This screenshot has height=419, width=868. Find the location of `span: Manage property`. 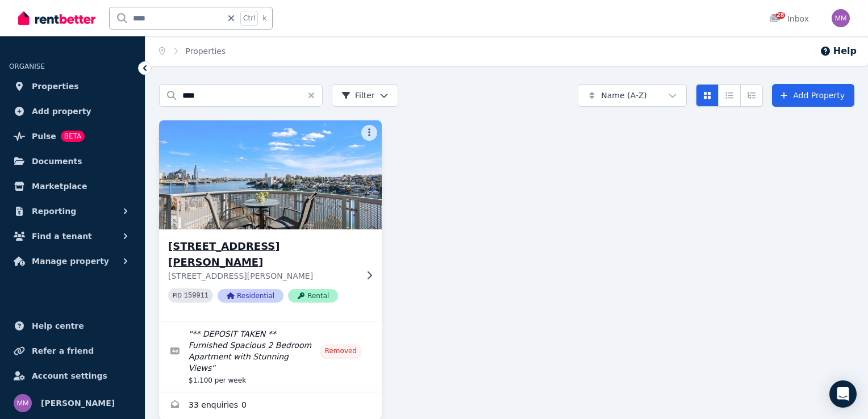

span: Manage property is located at coordinates (71, 261).